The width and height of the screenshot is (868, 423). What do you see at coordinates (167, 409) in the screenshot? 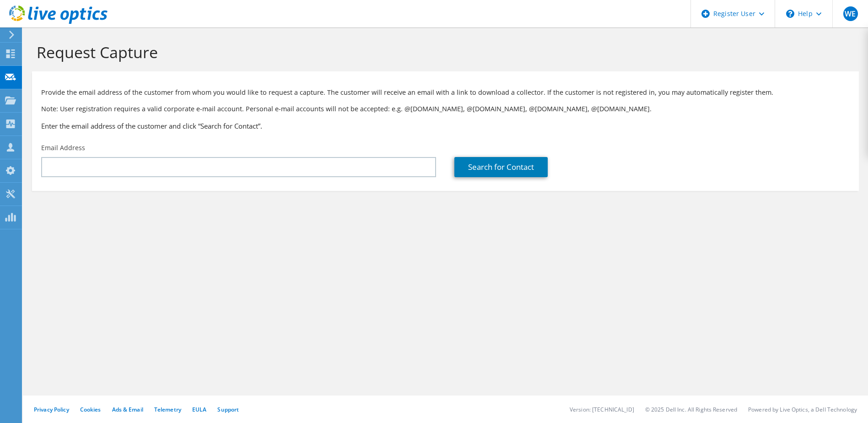
I see `a: Telemetry` at bounding box center [167, 409].